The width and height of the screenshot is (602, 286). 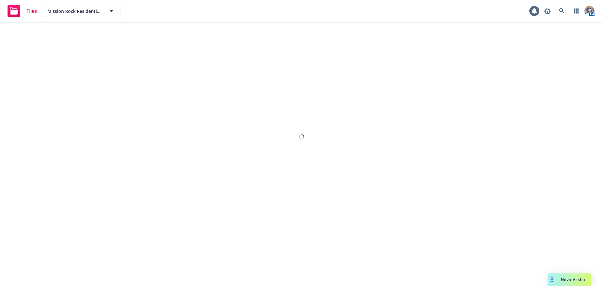 What do you see at coordinates (22, 11) in the screenshot?
I see `a: Files` at bounding box center [22, 11].